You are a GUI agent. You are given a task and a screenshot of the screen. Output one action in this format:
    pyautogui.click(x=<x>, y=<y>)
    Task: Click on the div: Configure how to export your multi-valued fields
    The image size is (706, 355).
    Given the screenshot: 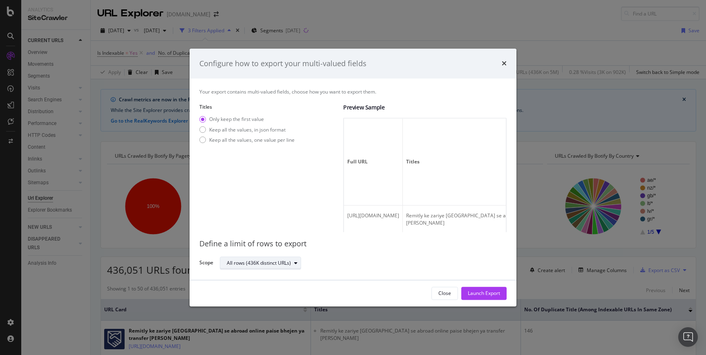 What is the action you would take?
    pyautogui.click(x=283, y=64)
    